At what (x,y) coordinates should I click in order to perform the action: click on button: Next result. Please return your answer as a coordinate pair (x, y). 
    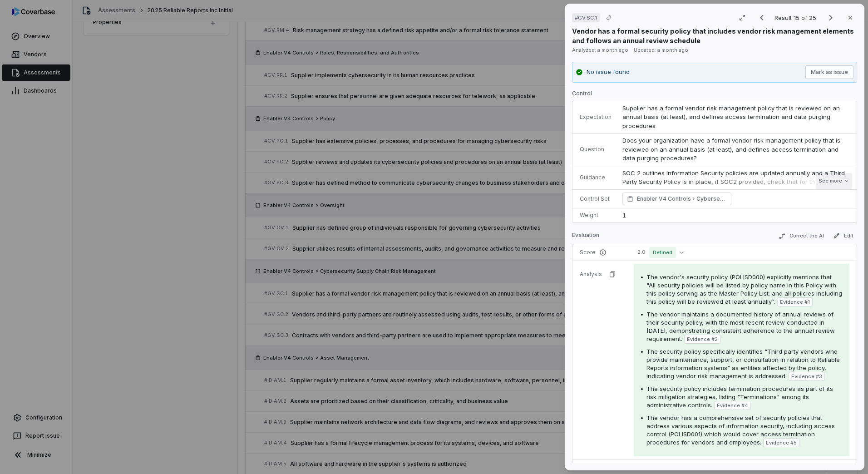
    Looking at the image, I should click on (831, 18).